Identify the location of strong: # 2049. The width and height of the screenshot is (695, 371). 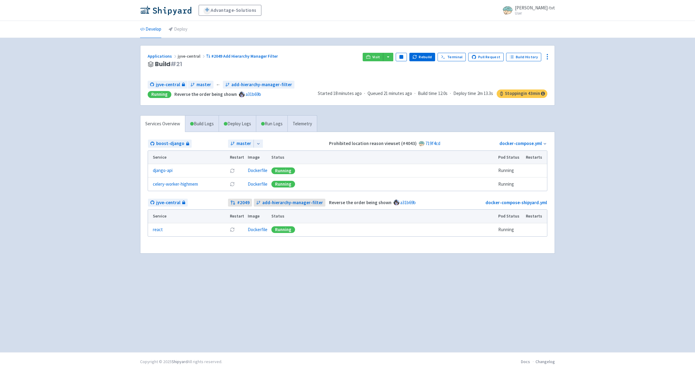
(243, 202).